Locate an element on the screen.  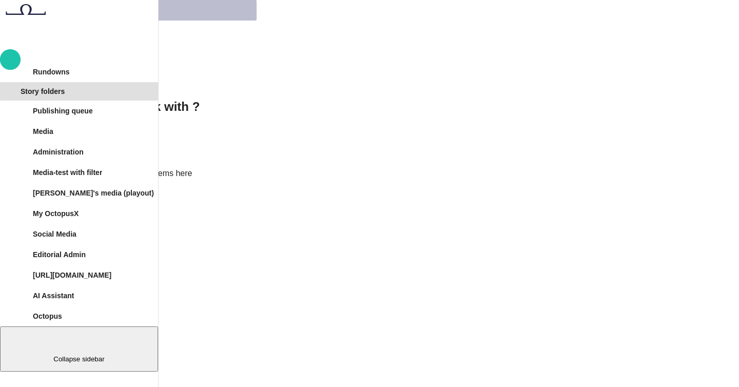
p: Publishing queue is located at coordinates (63, 111).